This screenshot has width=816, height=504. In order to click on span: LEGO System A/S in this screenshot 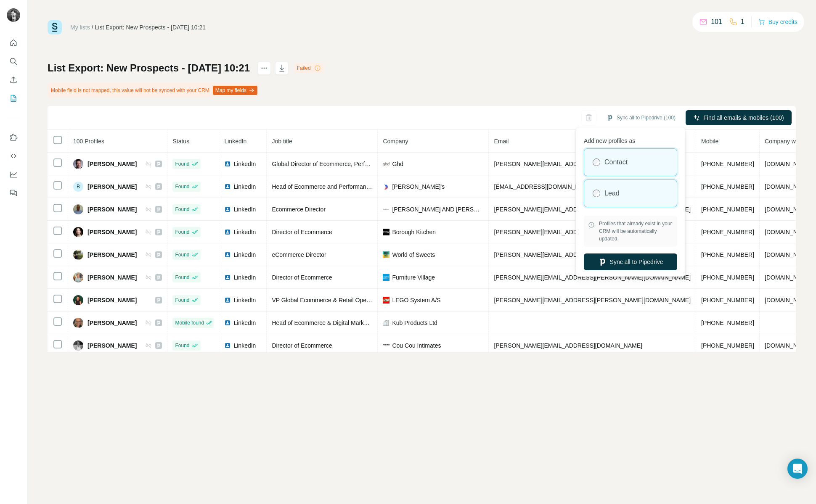, I will do `click(416, 300)`.